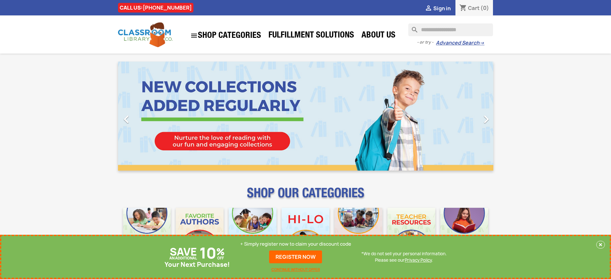 The width and height of the screenshot is (611, 279). I want to click on a: Next, so click(465, 116).